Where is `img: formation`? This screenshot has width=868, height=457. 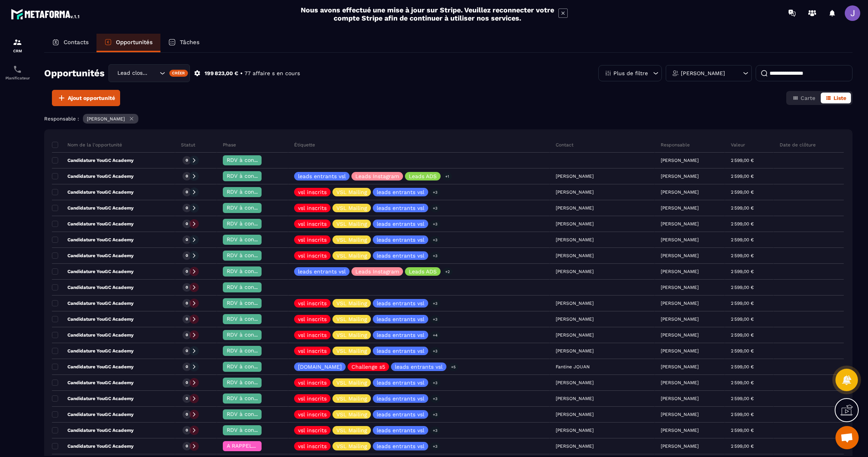 img: formation is located at coordinates (17, 42).